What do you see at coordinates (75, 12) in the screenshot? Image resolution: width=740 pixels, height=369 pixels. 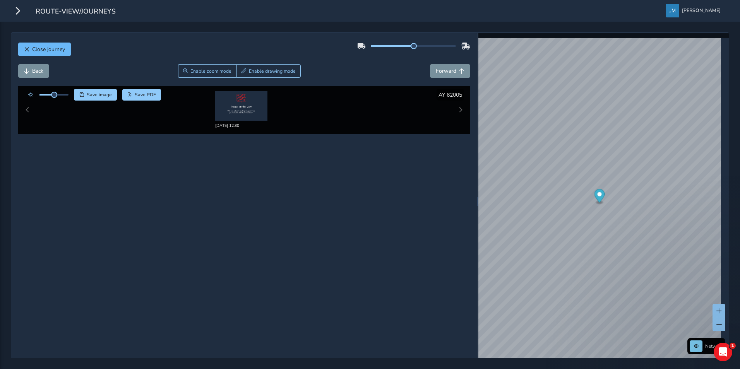 I see `span: route-view/journeys` at bounding box center [75, 12].